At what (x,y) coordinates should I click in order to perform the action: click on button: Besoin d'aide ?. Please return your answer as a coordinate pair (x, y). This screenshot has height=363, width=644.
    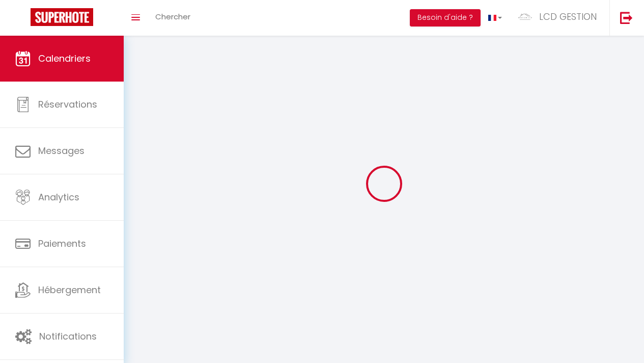
    Looking at the image, I should click on (445, 18).